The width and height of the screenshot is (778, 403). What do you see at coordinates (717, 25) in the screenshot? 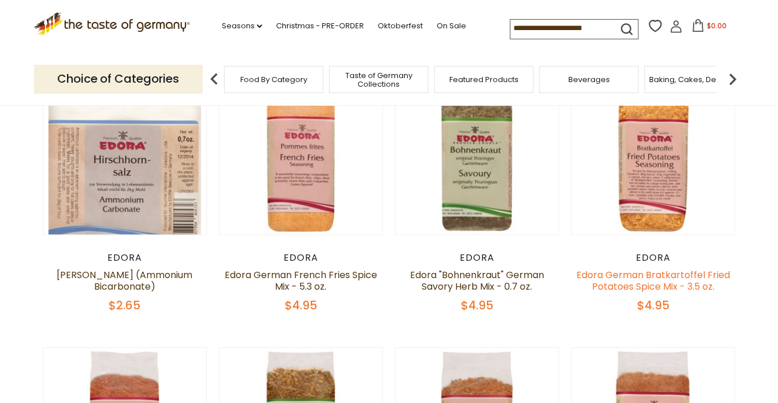
I see `span: $0.00` at bounding box center [717, 25].